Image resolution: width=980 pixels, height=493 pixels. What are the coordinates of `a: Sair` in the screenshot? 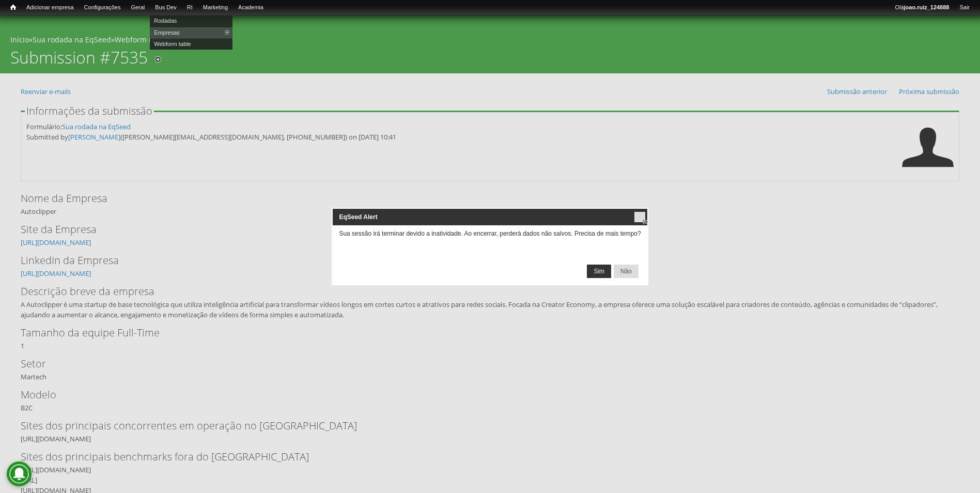 It's located at (964, 7).